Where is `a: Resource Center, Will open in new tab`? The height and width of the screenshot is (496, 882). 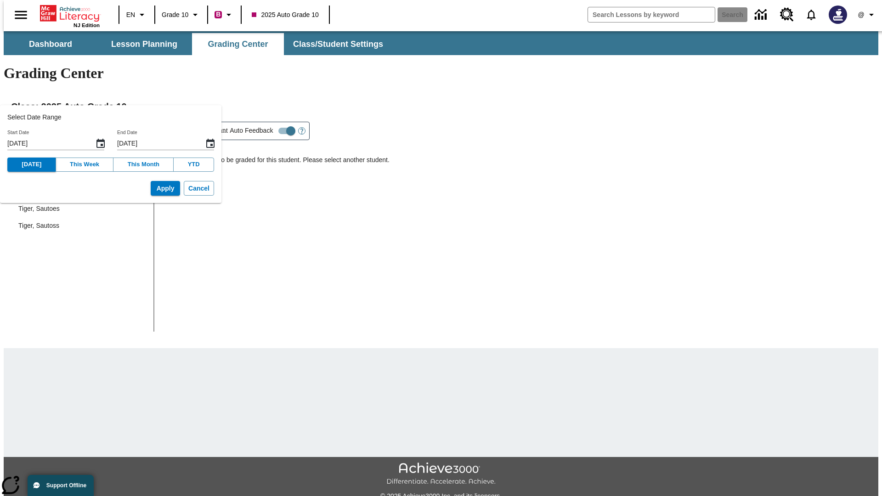 a: Resource Center, Will open in new tab is located at coordinates (787, 15).